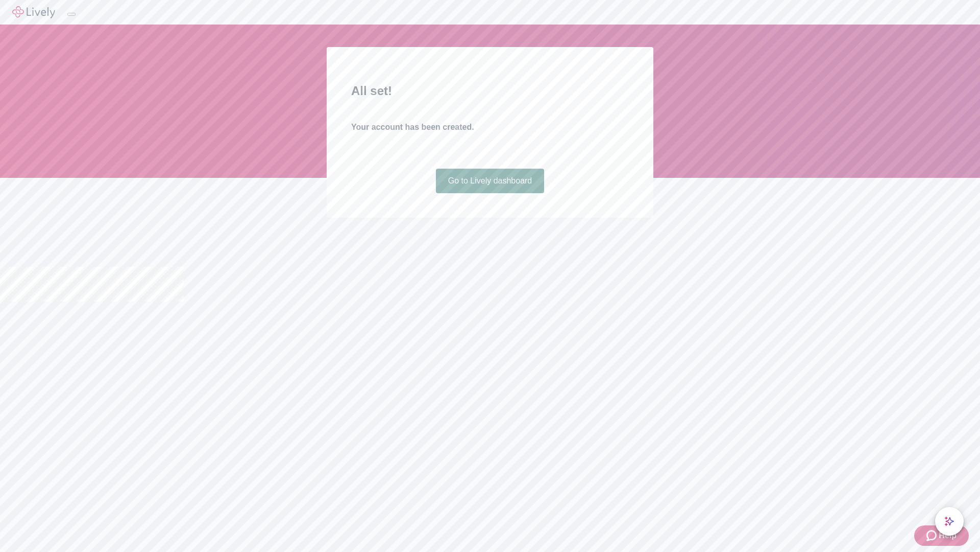  Describe the element at coordinates (33, 12) in the screenshot. I see `img: Lively` at that location.